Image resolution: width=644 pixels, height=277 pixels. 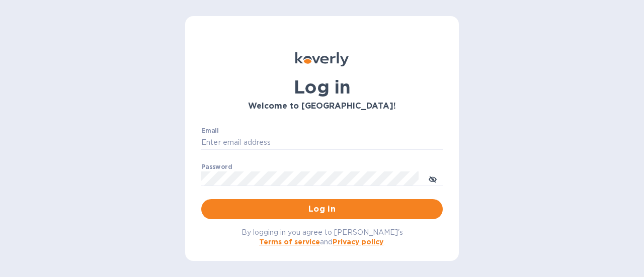 I want to click on span: Log in, so click(x=322, y=209).